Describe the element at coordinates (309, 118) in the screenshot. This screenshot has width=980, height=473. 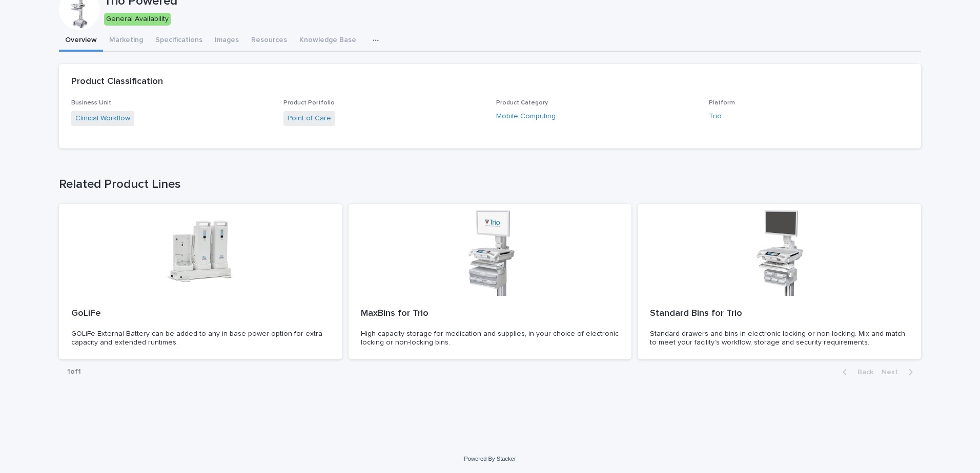
I see `a: Point of Care` at that location.